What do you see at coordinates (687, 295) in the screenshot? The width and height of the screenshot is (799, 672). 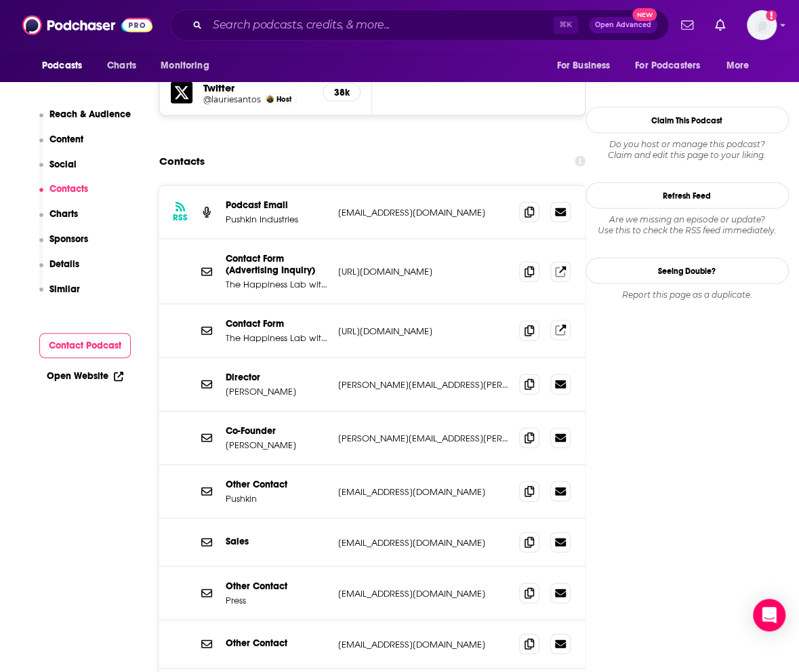 I see `div: Report this page as a duplicate.` at bounding box center [687, 295].